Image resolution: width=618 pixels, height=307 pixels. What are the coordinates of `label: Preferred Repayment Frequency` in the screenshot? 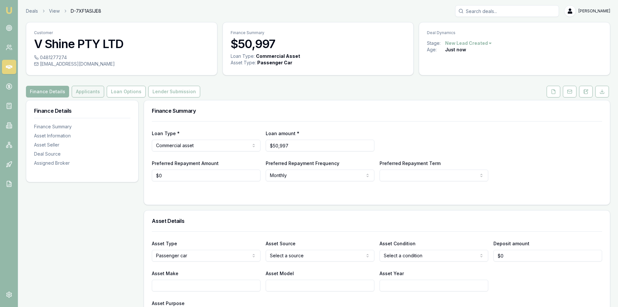 It's located at (302, 163).